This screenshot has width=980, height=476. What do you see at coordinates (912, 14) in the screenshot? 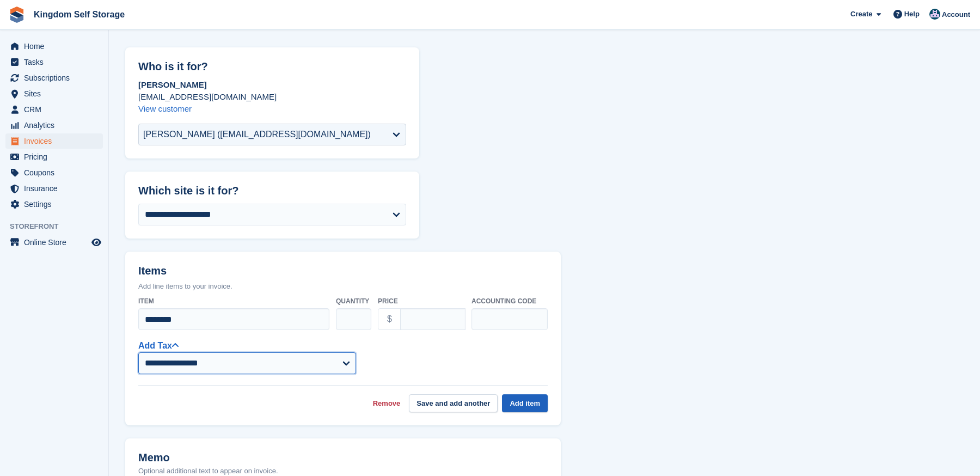
I see `span: Help` at bounding box center [912, 14].